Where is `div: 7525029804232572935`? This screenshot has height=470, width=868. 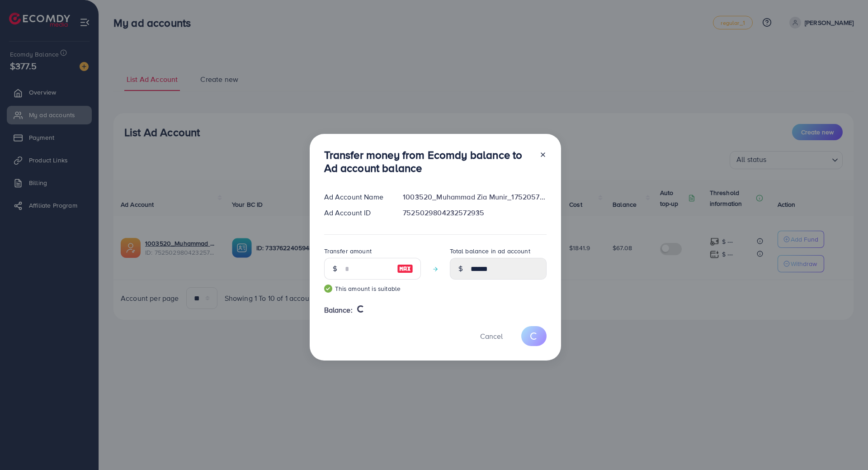
div: 7525029804232572935 is located at coordinates (474, 212).